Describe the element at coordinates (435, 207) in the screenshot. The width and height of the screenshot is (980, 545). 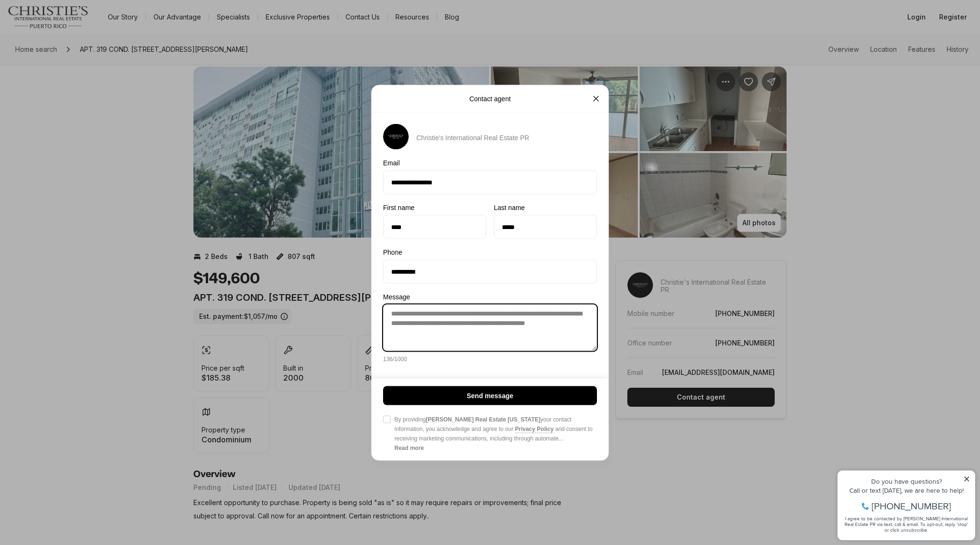
I see `label: First name` at that location.